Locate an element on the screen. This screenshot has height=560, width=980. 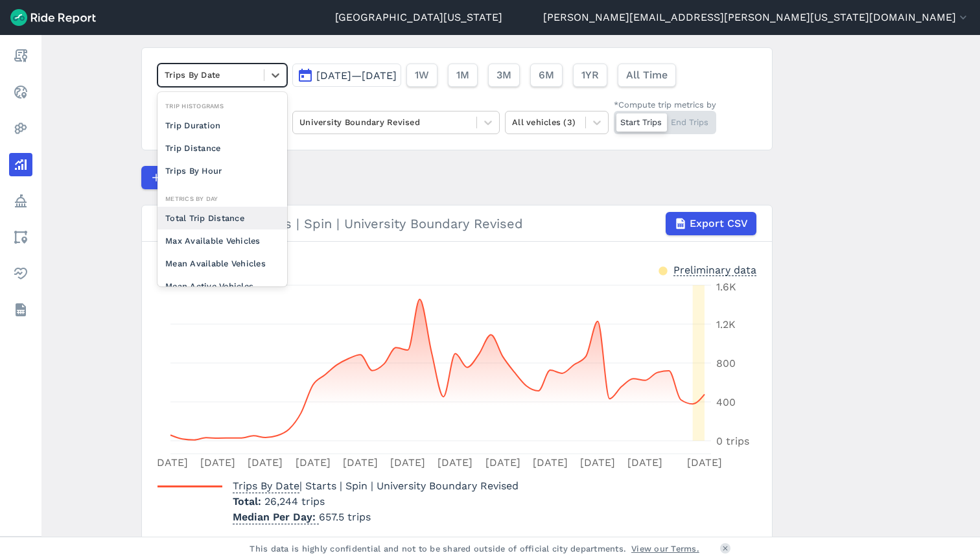
a: Health is located at coordinates (20, 273).